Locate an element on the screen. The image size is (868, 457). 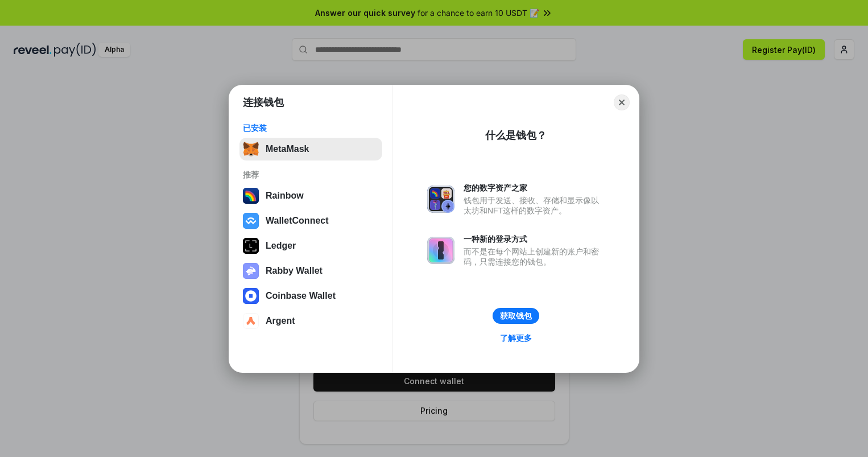
img: svg+xml,%3Csvg%20xmlns%3D%22http%3A%2F%2Fwww.w3.org%2F2000%2Fsvg%22%20width%3D%2228%22%20height%3... is located at coordinates (251, 246).